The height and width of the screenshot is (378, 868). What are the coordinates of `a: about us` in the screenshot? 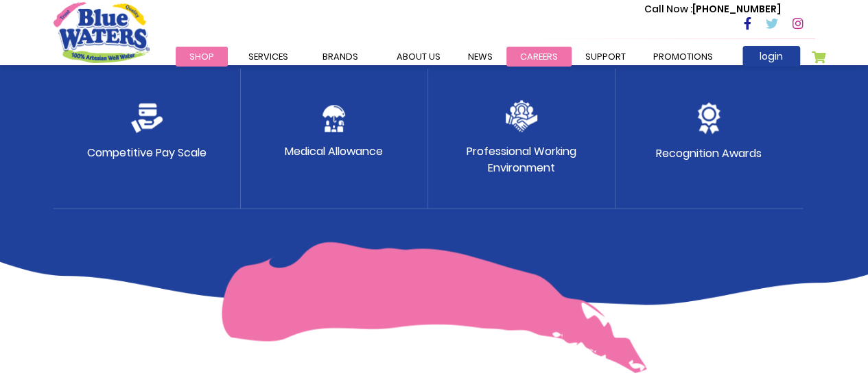 It's located at (418, 56).